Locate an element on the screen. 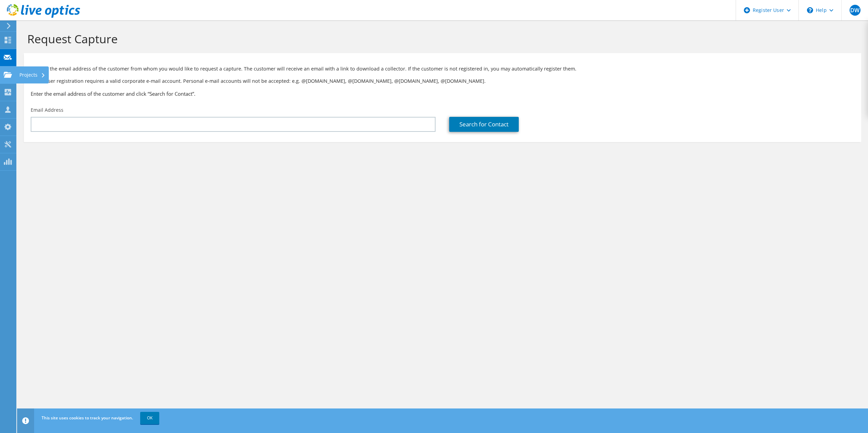 The image size is (868, 433). h3: Enter the email address of the customer and click “Search for Contact”. is located at coordinates (442, 94).